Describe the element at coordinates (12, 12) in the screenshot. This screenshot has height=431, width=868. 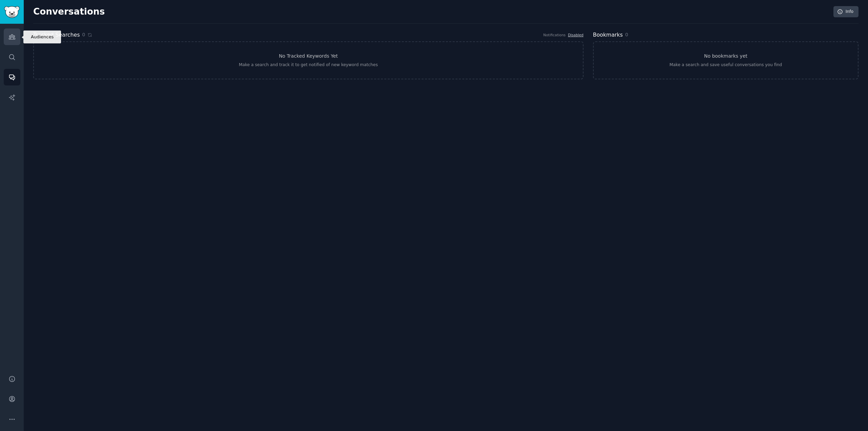
I see `img: GummySearch logo` at that location.